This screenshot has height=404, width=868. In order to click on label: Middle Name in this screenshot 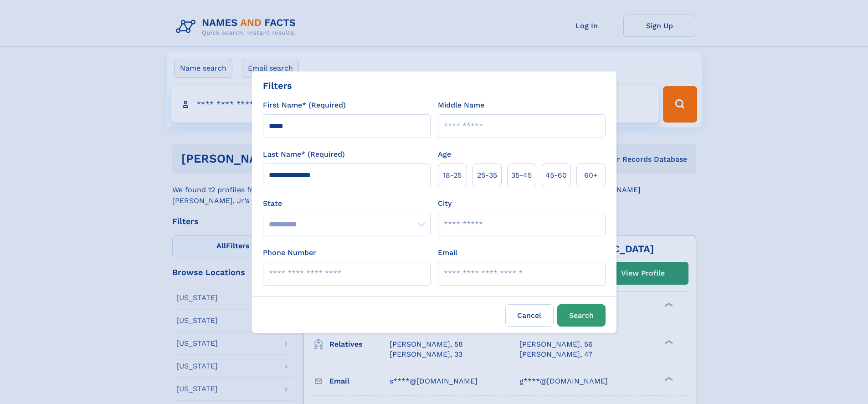, I will do `click(461, 105)`.